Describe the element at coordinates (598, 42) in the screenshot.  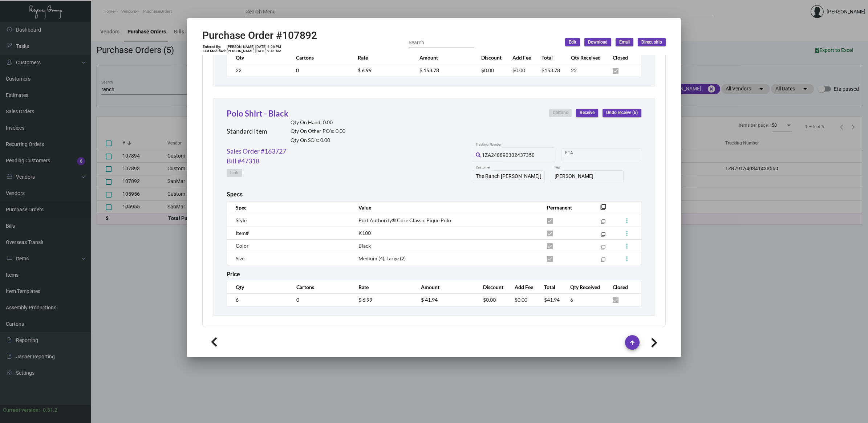
I see `button: Download` at that location.